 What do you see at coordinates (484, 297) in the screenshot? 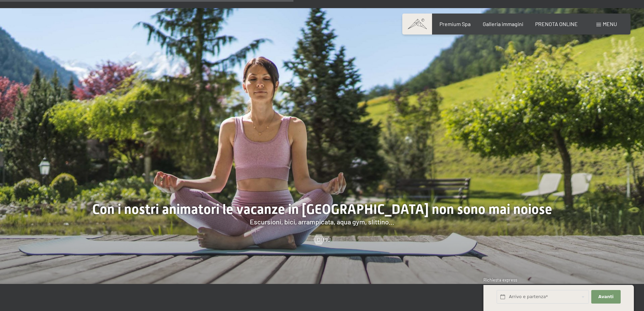
I see `span: 1` at bounding box center [484, 297].